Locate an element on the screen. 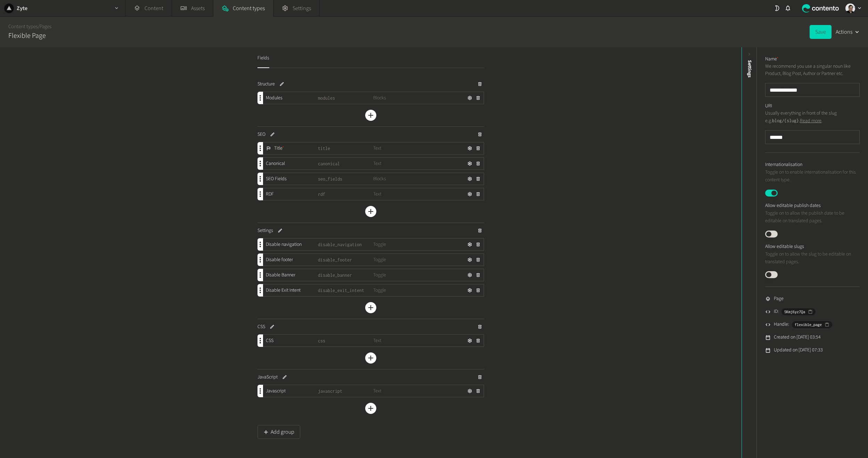 The image size is (868, 458). span: seo_fields is located at coordinates (345, 179).